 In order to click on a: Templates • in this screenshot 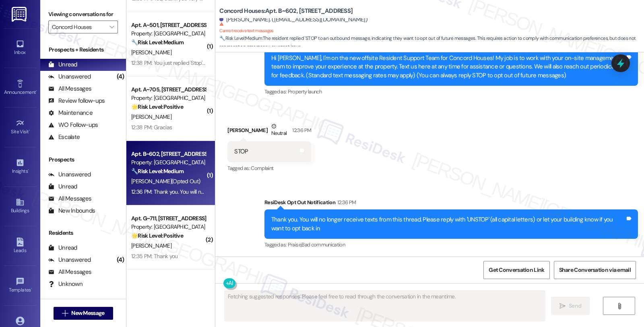, I will do `click(20, 285)`.